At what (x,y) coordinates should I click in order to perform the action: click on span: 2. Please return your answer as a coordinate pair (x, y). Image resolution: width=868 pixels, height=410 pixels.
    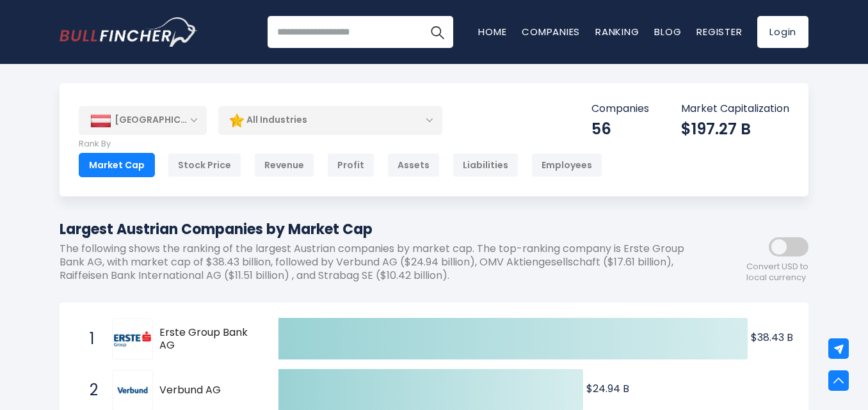
    Looking at the image, I should click on (90, 390).